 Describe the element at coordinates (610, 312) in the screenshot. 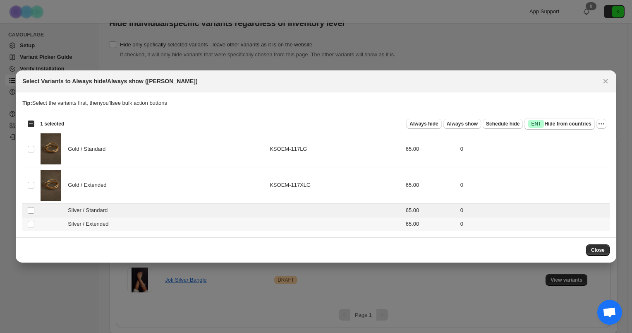

I see `div: Open chat` at that location.